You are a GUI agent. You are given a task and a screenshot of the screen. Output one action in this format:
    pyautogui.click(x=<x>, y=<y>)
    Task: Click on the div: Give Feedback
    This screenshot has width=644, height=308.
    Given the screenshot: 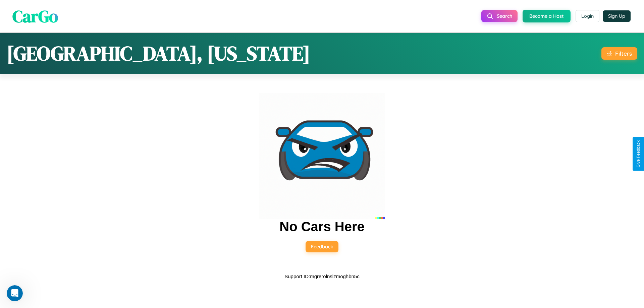 What is the action you would take?
    pyautogui.click(x=638, y=154)
    